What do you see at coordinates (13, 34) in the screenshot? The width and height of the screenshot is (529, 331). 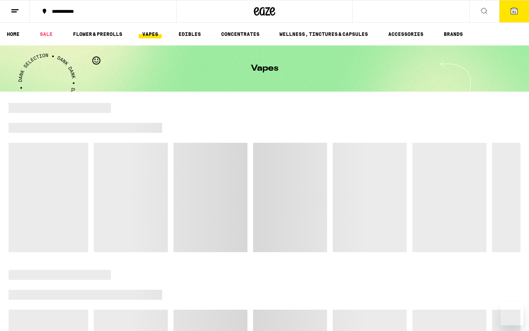 I see `a: HOME` at bounding box center [13, 34].